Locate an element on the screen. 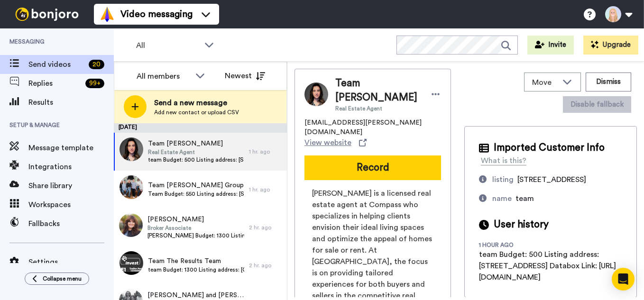 The image size is (644, 300). span: Move is located at coordinates (545, 82).